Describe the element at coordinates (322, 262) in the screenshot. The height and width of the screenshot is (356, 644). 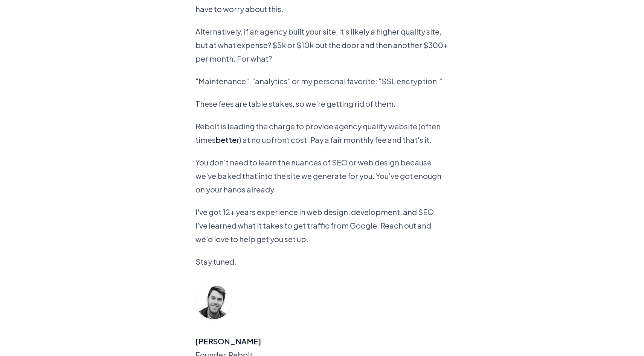
I see `p: Stay tuned.` at that location.